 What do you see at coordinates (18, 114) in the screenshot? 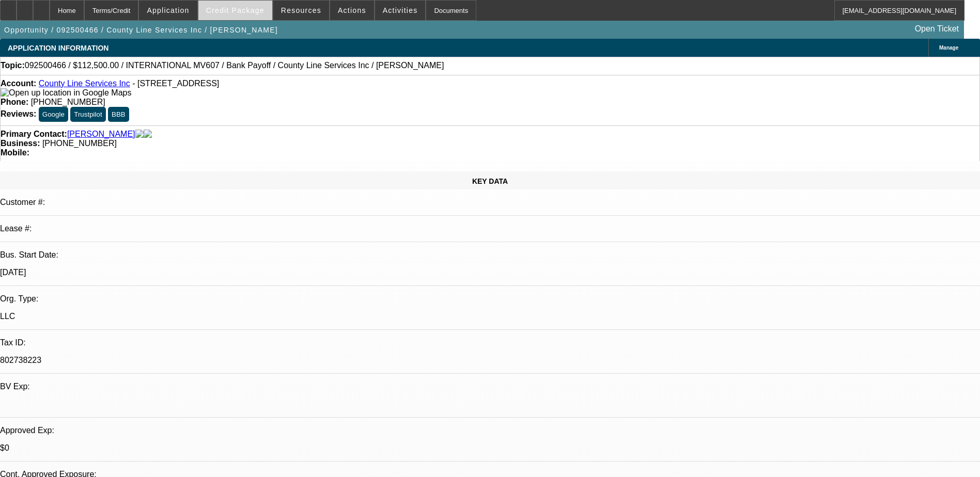
I see `strong: Reviews:` at bounding box center [18, 114].